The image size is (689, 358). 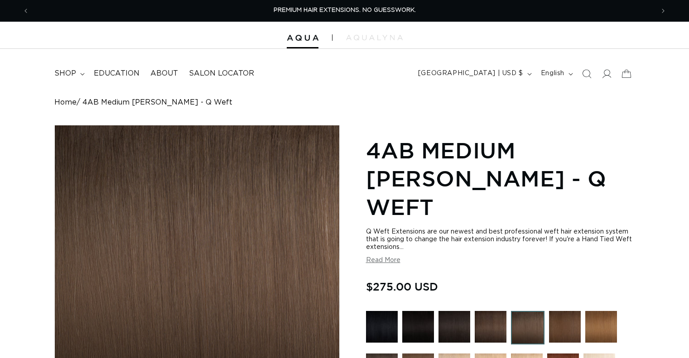 What do you see at coordinates (500, 240) in the screenshot?
I see `div: Q Weft Extensions are our newest and best professional weft hair extension system that is going t...` at bounding box center [500, 240].